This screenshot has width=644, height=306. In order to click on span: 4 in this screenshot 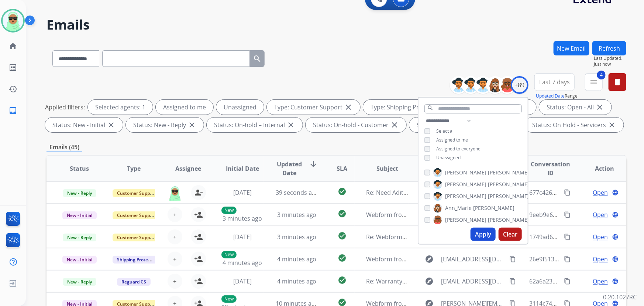, I will do `click(601, 75)`.